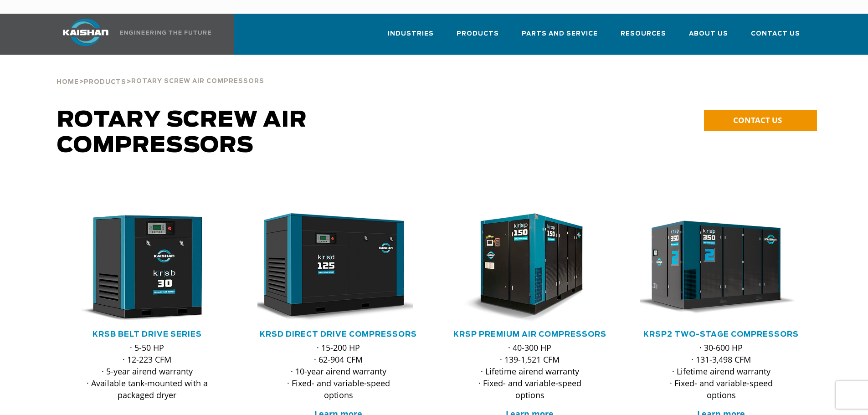  What do you see at coordinates (339, 268) in the screenshot?
I see `div: krsd125` at bounding box center [339, 268].